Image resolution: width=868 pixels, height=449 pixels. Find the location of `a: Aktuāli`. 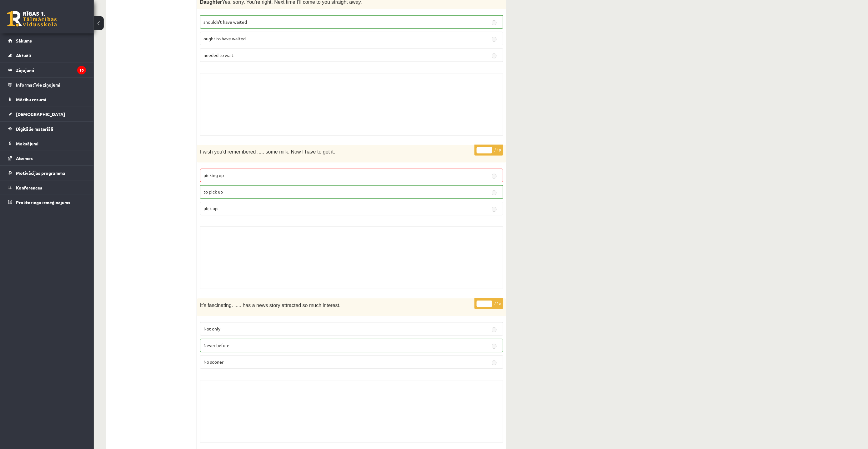

a: Aktuāli is located at coordinates (47, 55).